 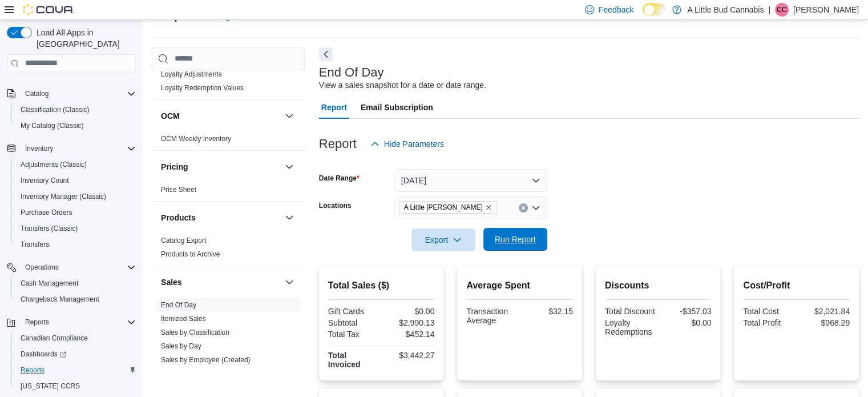 What do you see at coordinates (183, 319) in the screenshot?
I see `span: Itemized Sales` at bounding box center [183, 319].